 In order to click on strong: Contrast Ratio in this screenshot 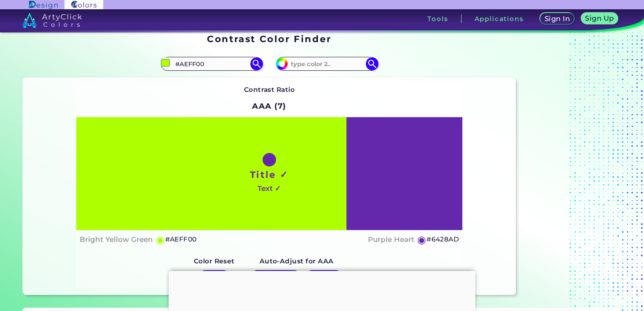, I will do `click(270, 89)`.